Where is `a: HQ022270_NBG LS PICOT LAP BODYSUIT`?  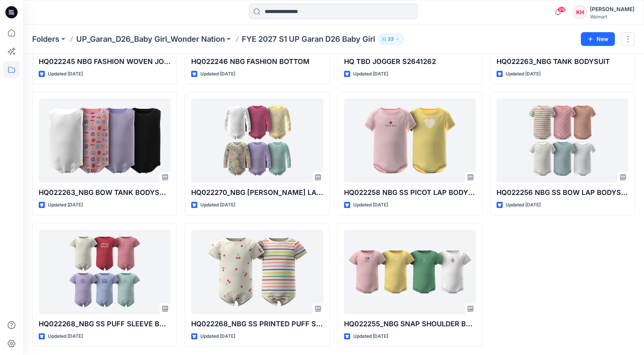 a: HQ022270_NBG LS PICOT LAP BODYSUIT is located at coordinates (257, 141).